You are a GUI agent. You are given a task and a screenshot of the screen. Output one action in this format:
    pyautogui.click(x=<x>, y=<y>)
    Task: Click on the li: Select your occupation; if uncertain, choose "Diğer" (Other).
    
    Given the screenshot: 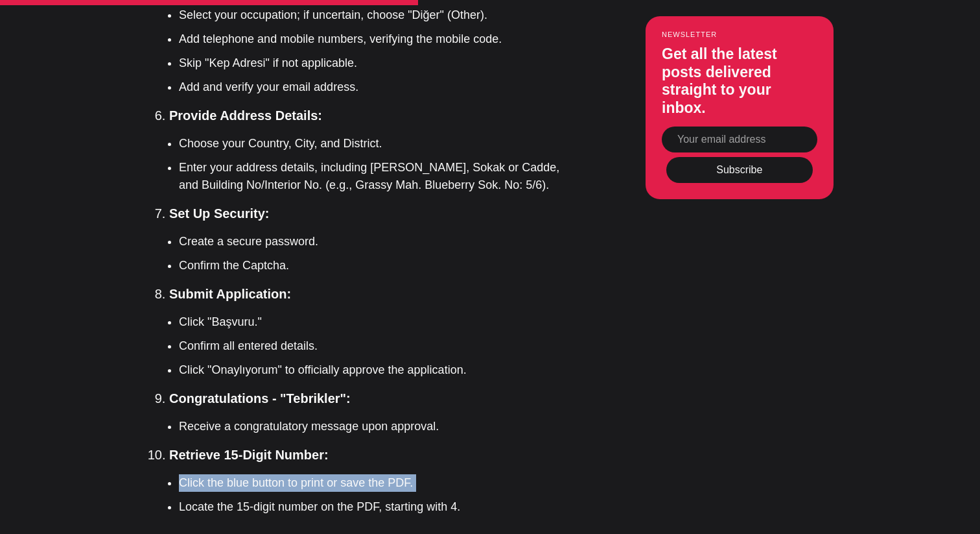 What is the action you would take?
    pyautogui.click(x=380, y=15)
    